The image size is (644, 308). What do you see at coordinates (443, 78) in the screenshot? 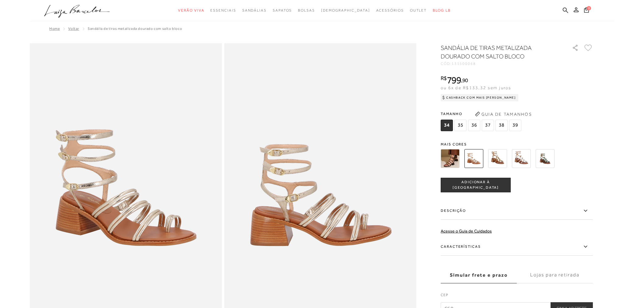
I see `i: R$` at bounding box center [443, 78].